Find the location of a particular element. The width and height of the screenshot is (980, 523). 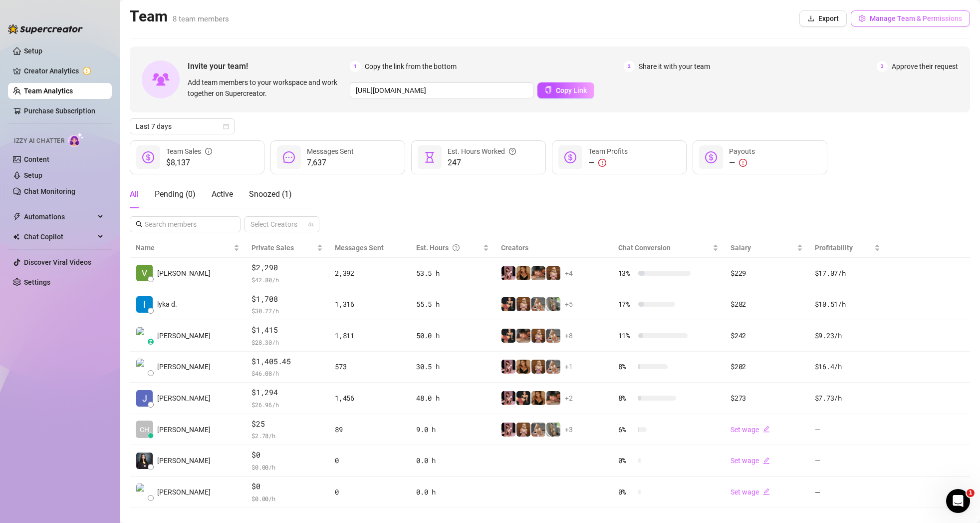

img: Vince Deltran is located at coordinates (144, 273).